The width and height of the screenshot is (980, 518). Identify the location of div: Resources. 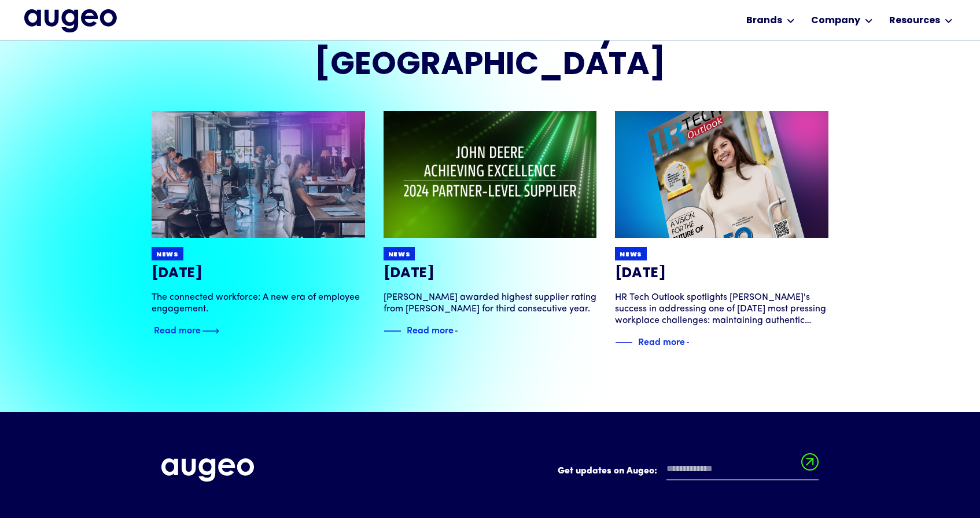
(915, 21).